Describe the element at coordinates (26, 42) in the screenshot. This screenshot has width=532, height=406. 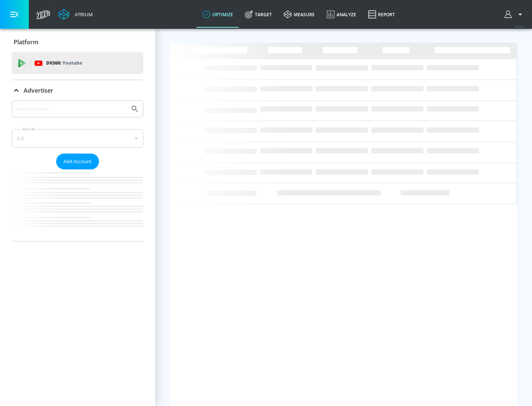
I see `p: Platform` at that location.